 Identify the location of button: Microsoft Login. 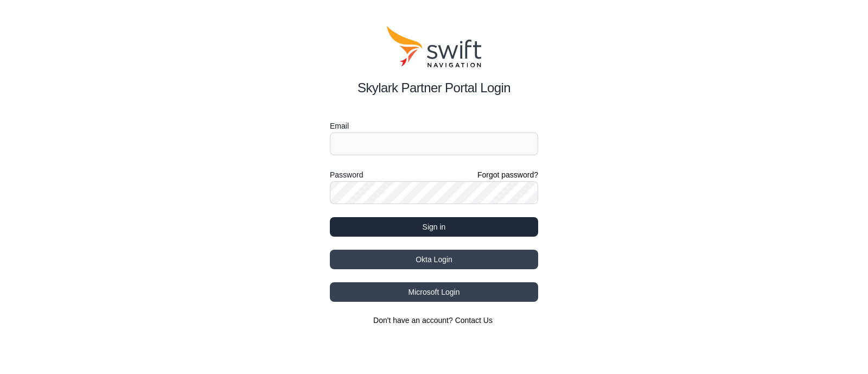
(434, 292).